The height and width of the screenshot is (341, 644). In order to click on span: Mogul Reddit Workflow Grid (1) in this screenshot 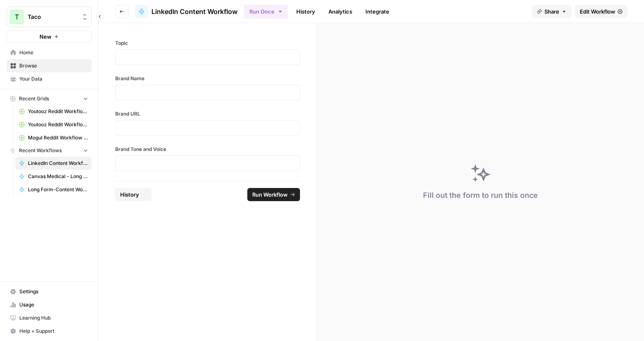, I will do `click(58, 138)`.